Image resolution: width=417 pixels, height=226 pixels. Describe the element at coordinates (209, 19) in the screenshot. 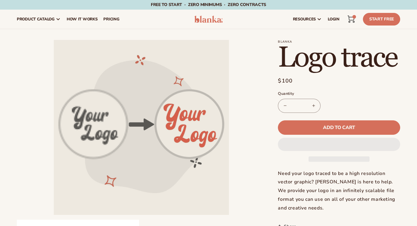

I see `a: logo` at that location.